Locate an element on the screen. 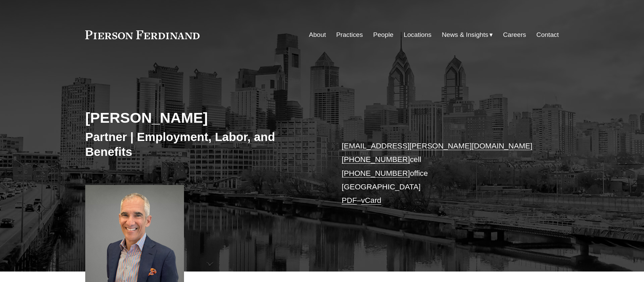 This screenshot has width=644, height=282. a: folder dropdown is located at coordinates (467, 35).